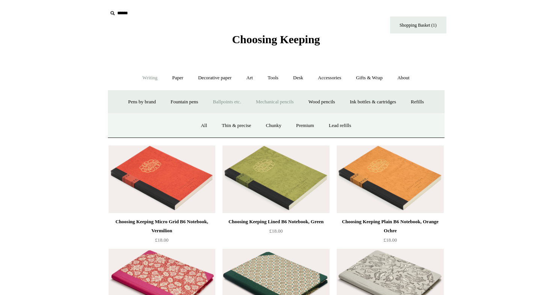 This screenshot has width=552, height=295. Describe the element at coordinates (276, 179) in the screenshot. I see `a: Choosing Keeping Lined B6 Notebook, Green Choosing Keeping Lined B6 Notebook, Green` at that location.